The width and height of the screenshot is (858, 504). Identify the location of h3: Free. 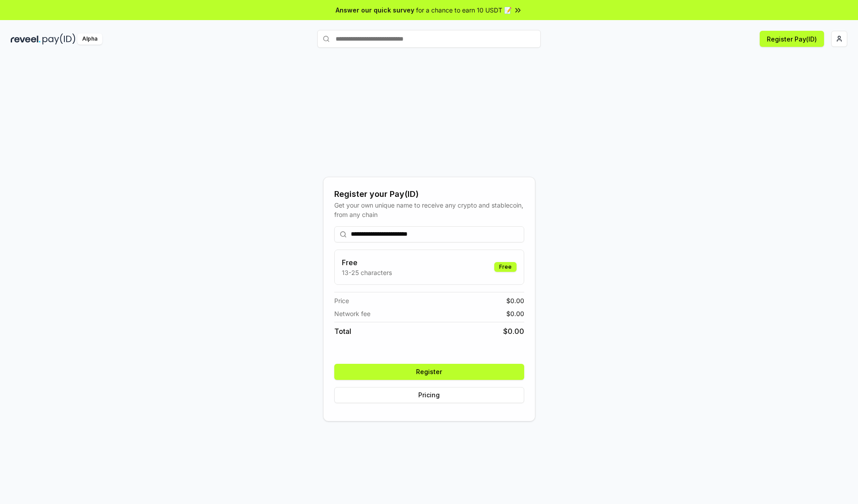
(367, 263).